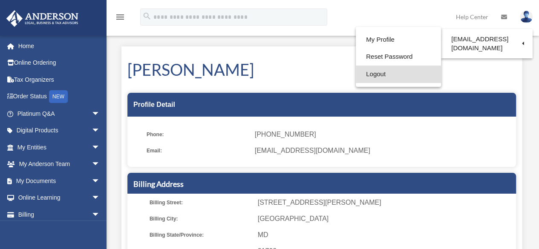 The image size is (539, 249). I want to click on a: Online Ordering, so click(59, 63).